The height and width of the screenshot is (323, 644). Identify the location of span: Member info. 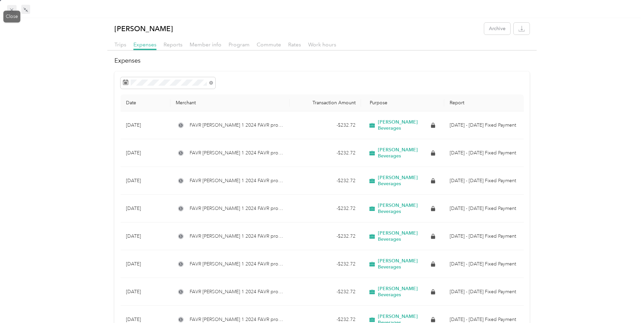
(205, 44).